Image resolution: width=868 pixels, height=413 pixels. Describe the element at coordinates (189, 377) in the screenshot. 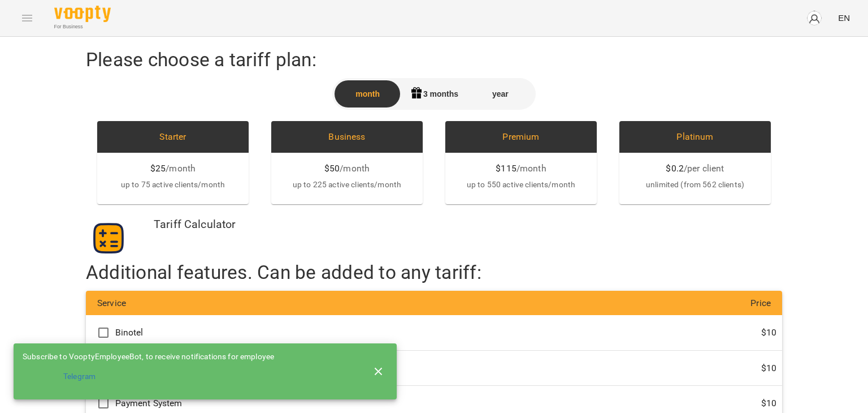

I see `a: Telegram` at that location.